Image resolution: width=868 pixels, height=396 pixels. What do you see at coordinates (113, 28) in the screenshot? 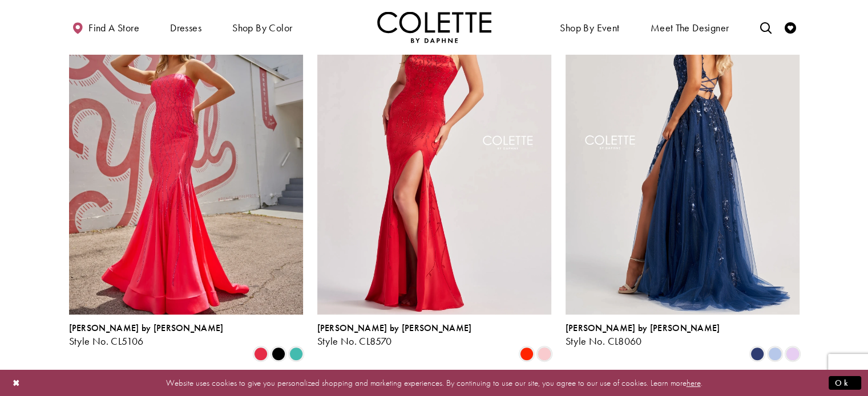
I see `span: Find a store` at bounding box center [113, 28].